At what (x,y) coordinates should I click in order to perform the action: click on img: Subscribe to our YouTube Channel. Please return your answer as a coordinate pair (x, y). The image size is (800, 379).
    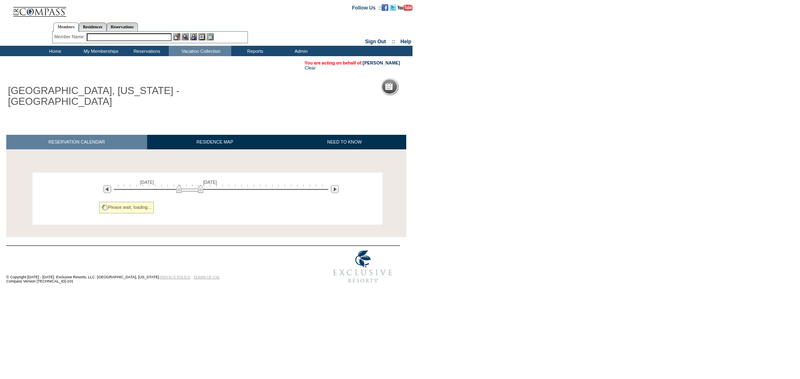
    Looking at the image, I should click on (405, 7).